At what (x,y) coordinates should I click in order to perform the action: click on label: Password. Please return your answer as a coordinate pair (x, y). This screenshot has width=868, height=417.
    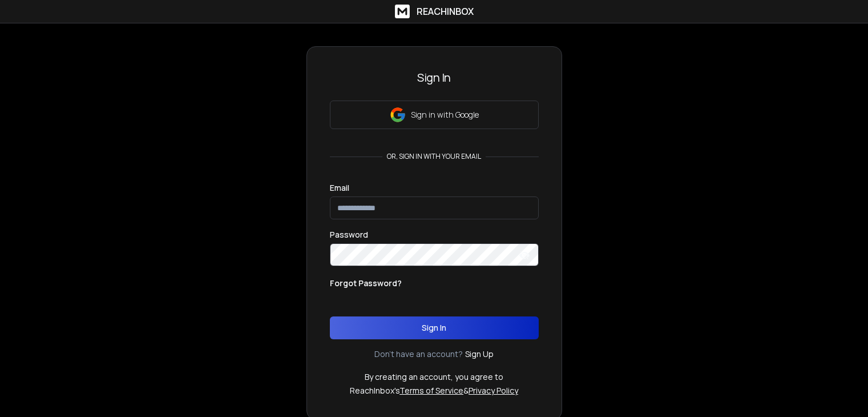
    Looking at the image, I should click on (349, 235).